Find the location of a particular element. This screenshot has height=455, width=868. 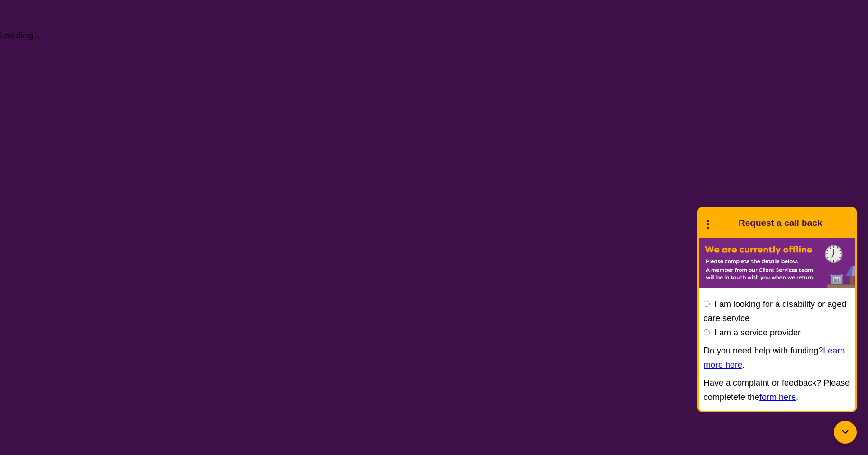

img: Karista is located at coordinates (723, 223).